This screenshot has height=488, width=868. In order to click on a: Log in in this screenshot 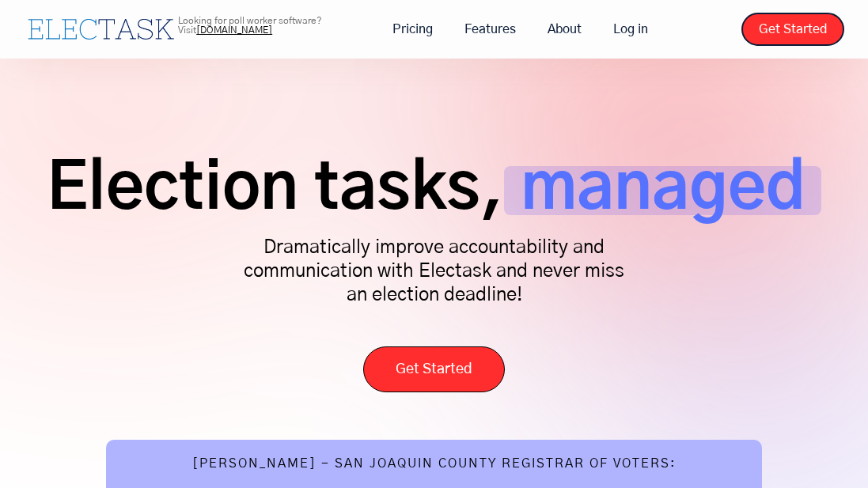, I will do `click(631, 30)`.